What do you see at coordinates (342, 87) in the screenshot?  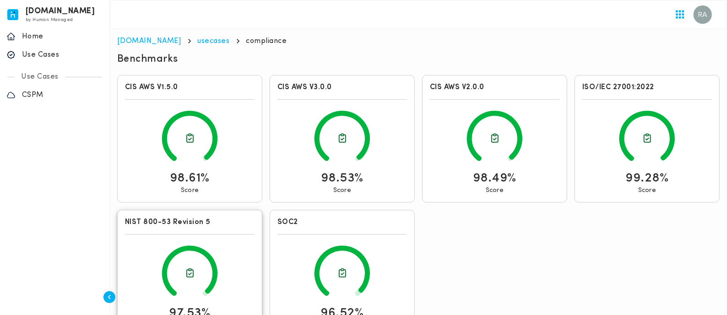 I see `h6: CIS AWS V3.0.0` at bounding box center [342, 87].